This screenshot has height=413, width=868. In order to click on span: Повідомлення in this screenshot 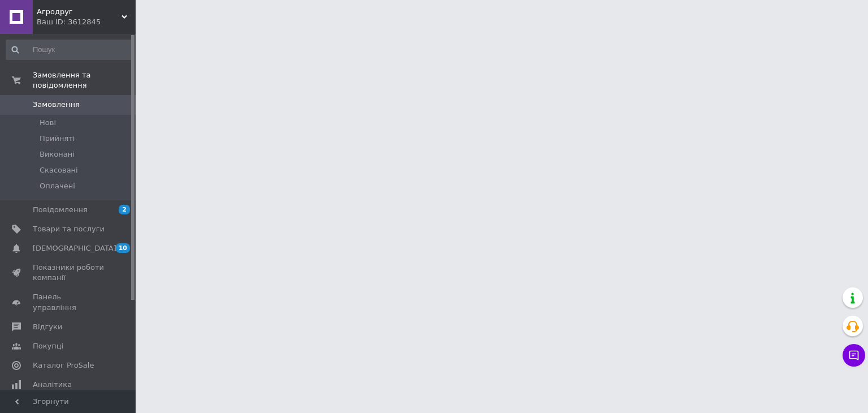, I will do `click(60, 210)`.